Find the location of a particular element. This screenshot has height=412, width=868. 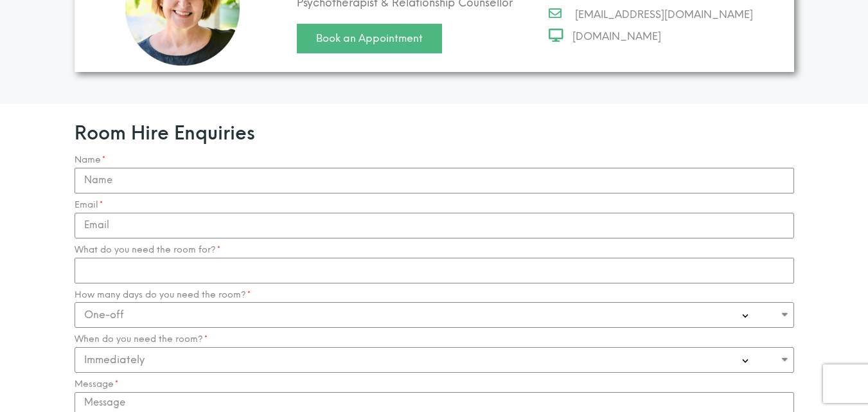

label: Message is located at coordinates (96, 384).